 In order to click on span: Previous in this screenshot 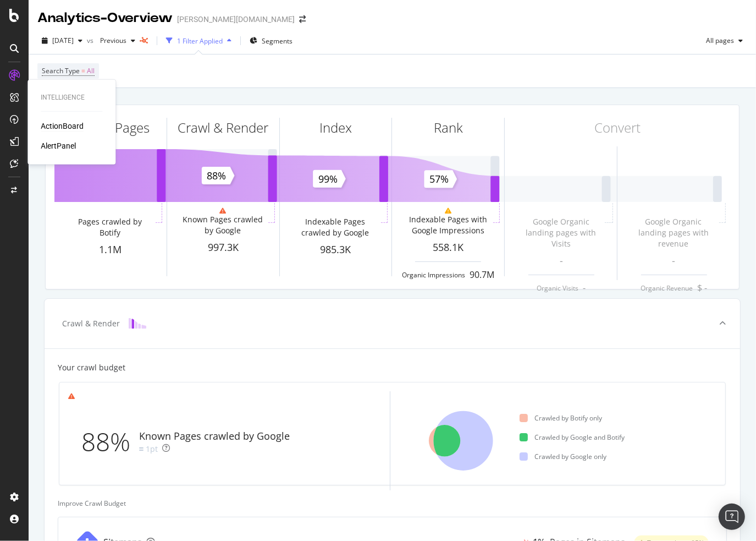, I will do `click(111, 40)`.